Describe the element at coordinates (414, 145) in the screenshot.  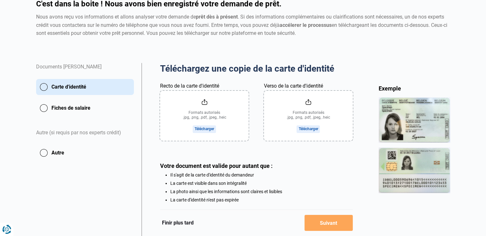
I see `img: idCard` at that location.